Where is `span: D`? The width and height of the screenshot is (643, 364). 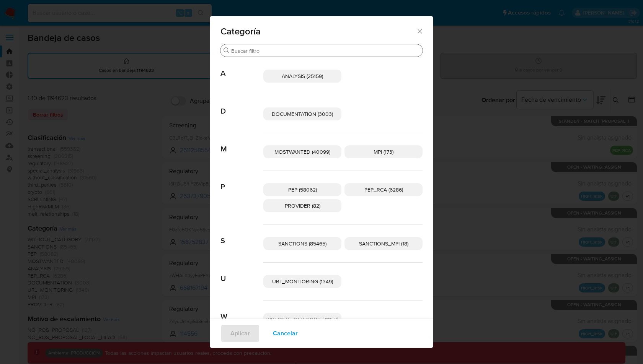
span: D is located at coordinates (242, 106).